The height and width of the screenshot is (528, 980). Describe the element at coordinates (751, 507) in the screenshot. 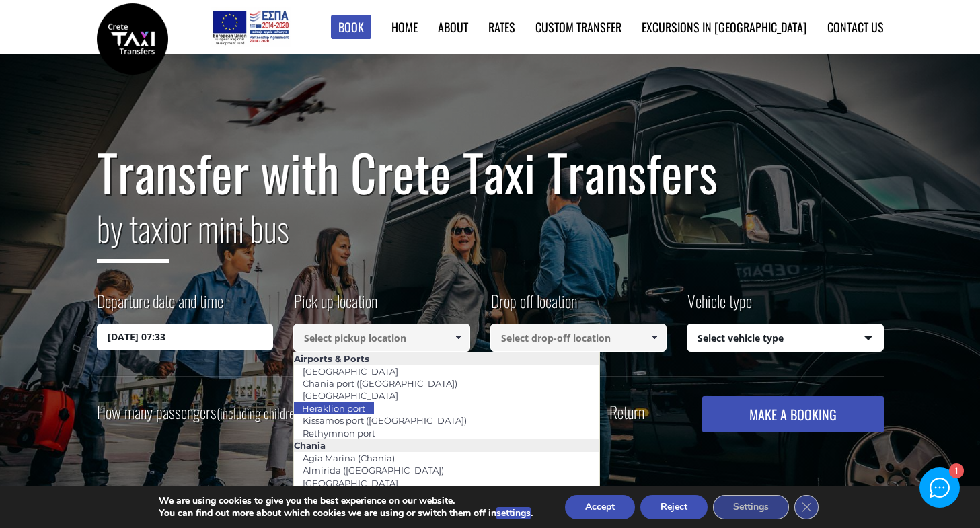

I see `button: Settings` at that location.